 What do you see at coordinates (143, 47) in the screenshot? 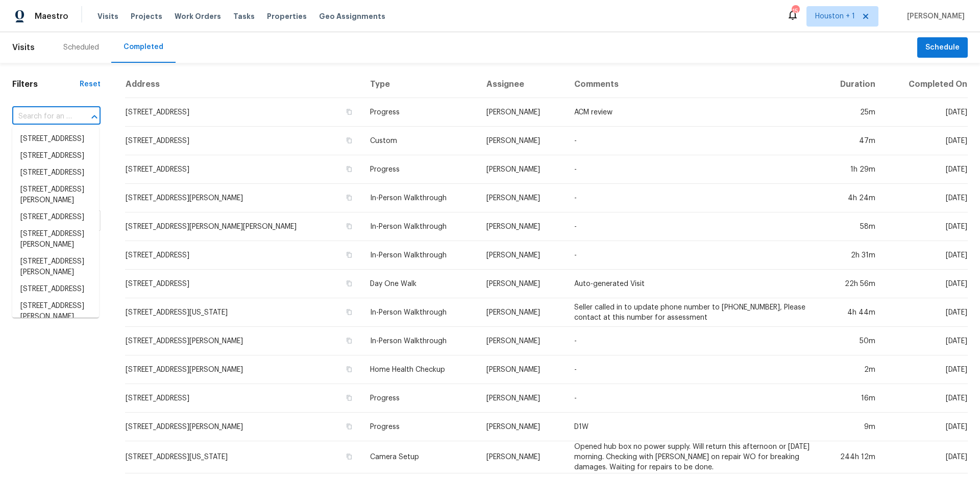
I see `div: Completed` at bounding box center [143, 47].